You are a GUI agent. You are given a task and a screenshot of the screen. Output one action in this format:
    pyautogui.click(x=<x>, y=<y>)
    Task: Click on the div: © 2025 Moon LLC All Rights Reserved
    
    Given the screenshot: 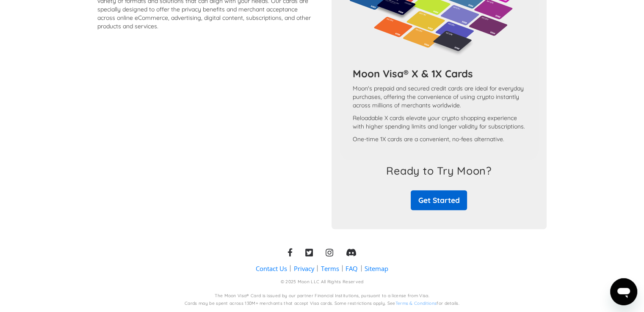 What is the action you would take?
    pyautogui.click(x=322, y=282)
    